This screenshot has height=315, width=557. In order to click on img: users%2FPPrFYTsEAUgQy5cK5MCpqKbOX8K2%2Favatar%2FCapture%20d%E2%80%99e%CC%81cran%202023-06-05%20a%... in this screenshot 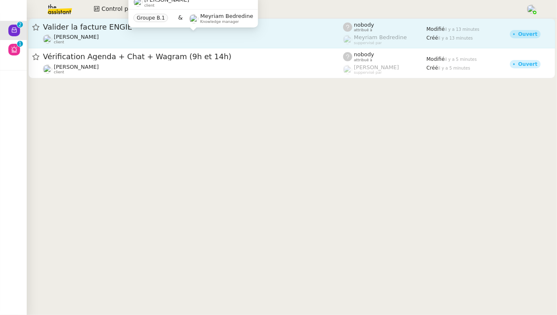, I will do `click(531, 9)`.